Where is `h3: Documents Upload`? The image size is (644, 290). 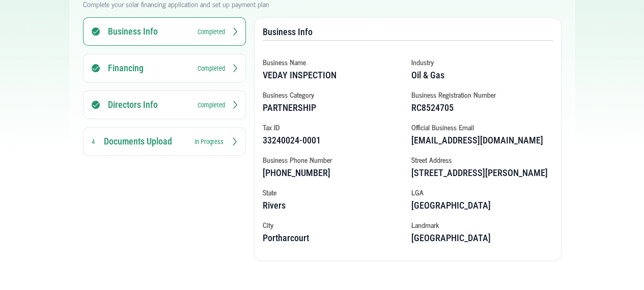
h3: Documents Upload is located at coordinates (144, 141).